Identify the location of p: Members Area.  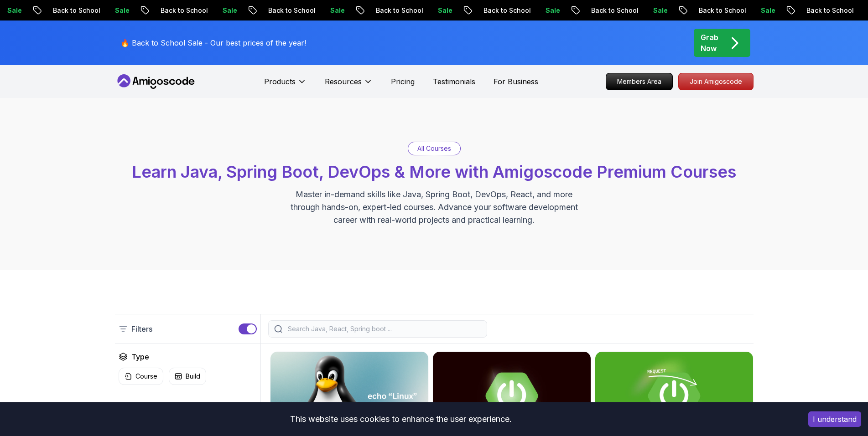
(639, 81).